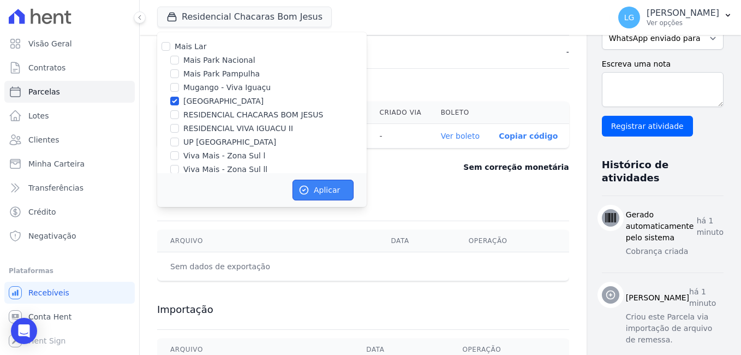 This screenshot has height=355, width=741. I want to click on a: Conta Hent, so click(69, 316).